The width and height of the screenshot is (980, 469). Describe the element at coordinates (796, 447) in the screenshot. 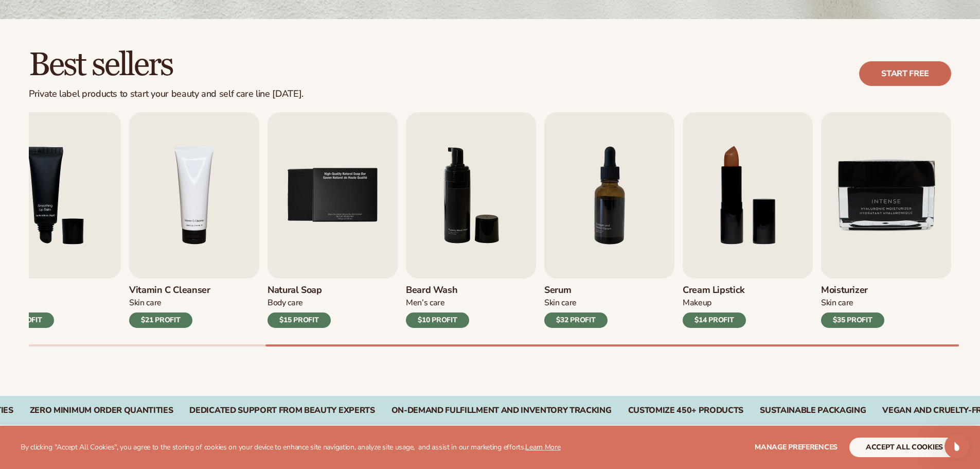

I see `span: Manage preferences` at that location.